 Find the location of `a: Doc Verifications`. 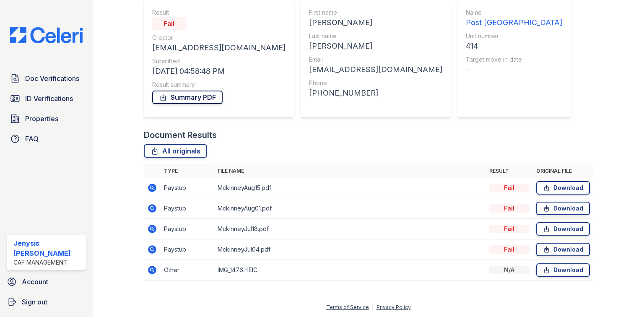

a: Doc Verifications is located at coordinates (46, 78).